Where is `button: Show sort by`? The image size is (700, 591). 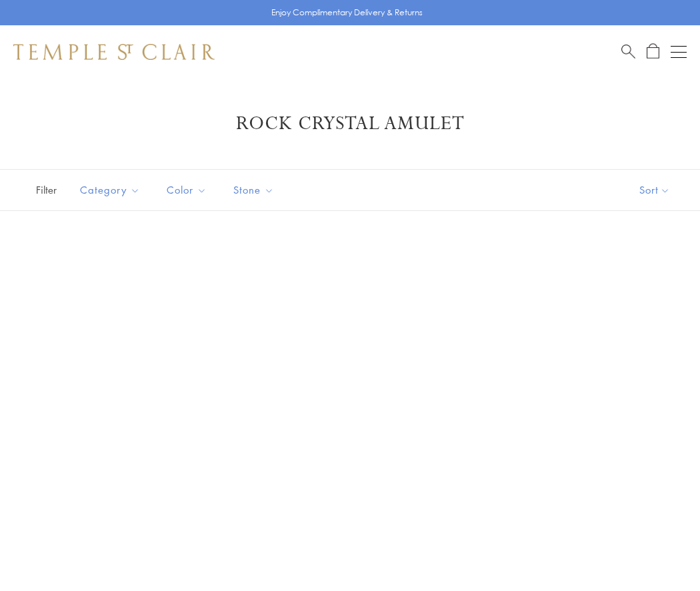
button: Show sort by is located at coordinates (655, 190).